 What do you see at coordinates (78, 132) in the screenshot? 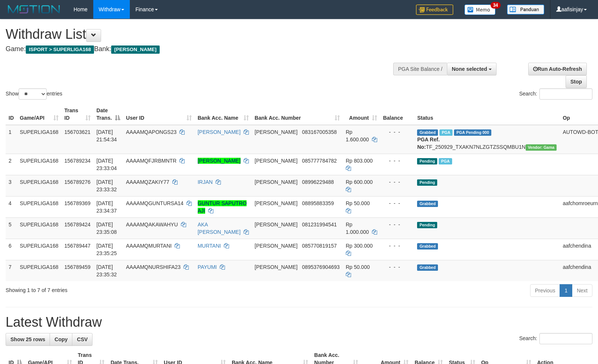
I see `span: 156703621` at bounding box center [78, 132].